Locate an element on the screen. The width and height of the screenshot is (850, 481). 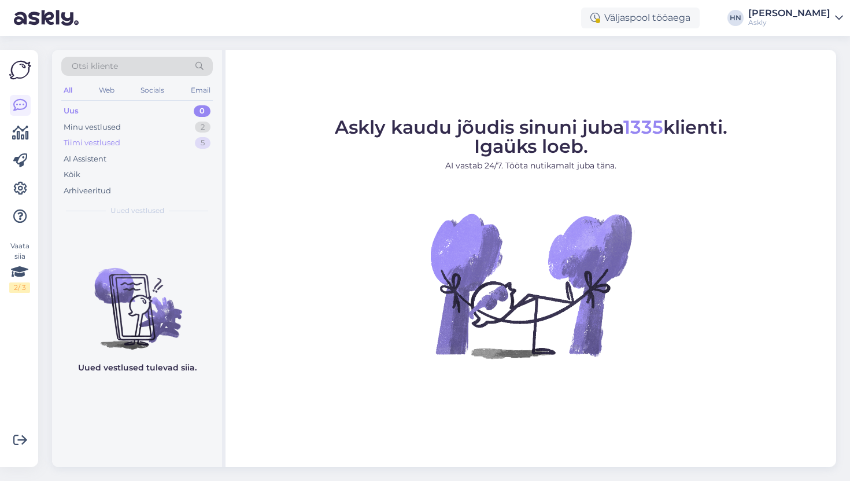
div: Arhiveeritud is located at coordinates (87, 191).